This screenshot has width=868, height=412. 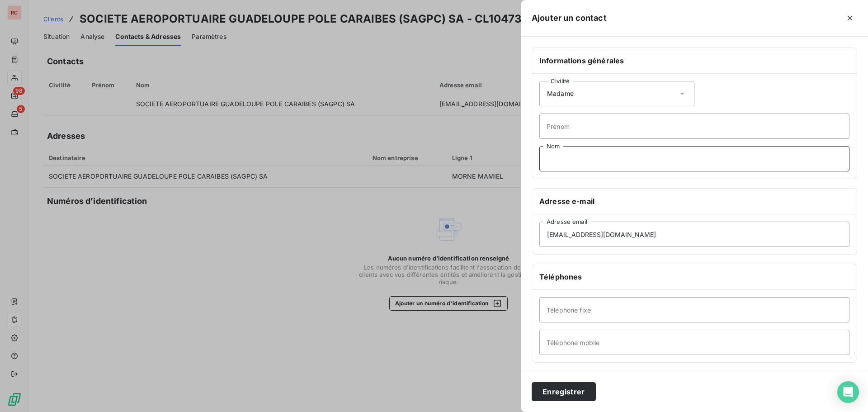 I want to click on h6: Téléphones, so click(x=694, y=277).